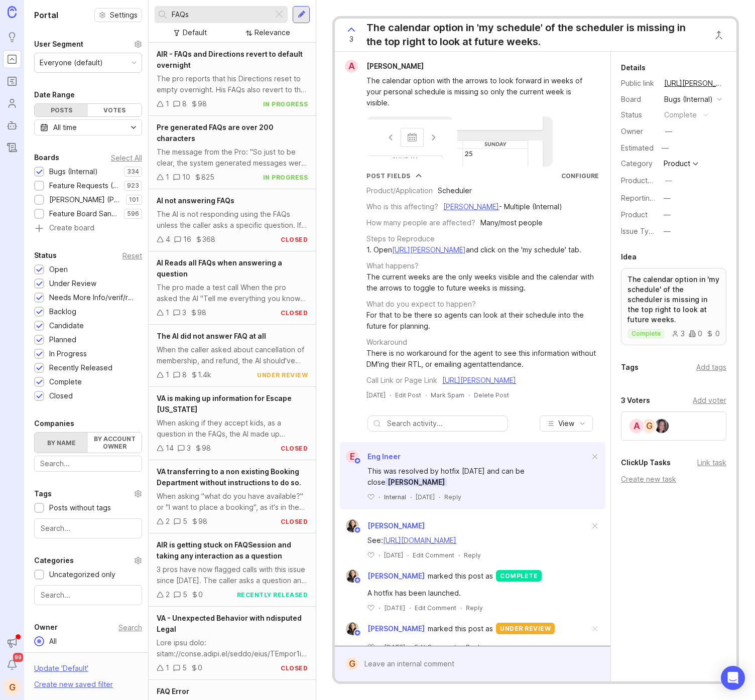  Describe the element at coordinates (677, 164) in the screenshot. I see `div: Product` at that location.